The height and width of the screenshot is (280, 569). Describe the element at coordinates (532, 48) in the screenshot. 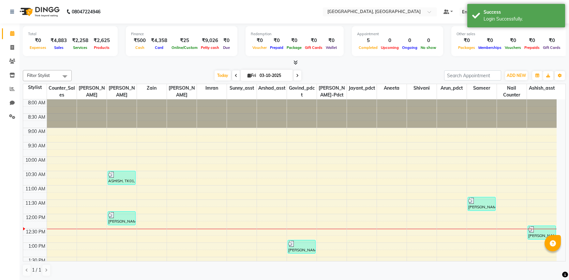

I see `span: Prepaids` at that location.